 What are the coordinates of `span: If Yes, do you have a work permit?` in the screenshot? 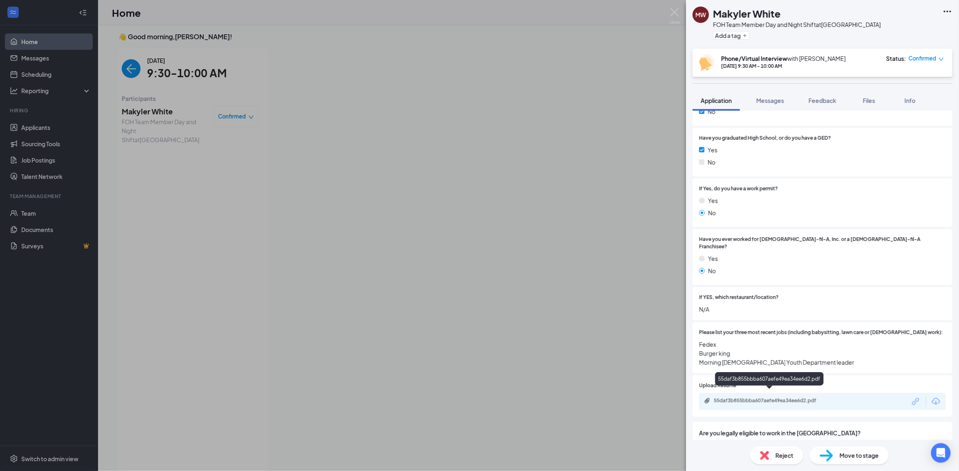 It's located at (739, 189).